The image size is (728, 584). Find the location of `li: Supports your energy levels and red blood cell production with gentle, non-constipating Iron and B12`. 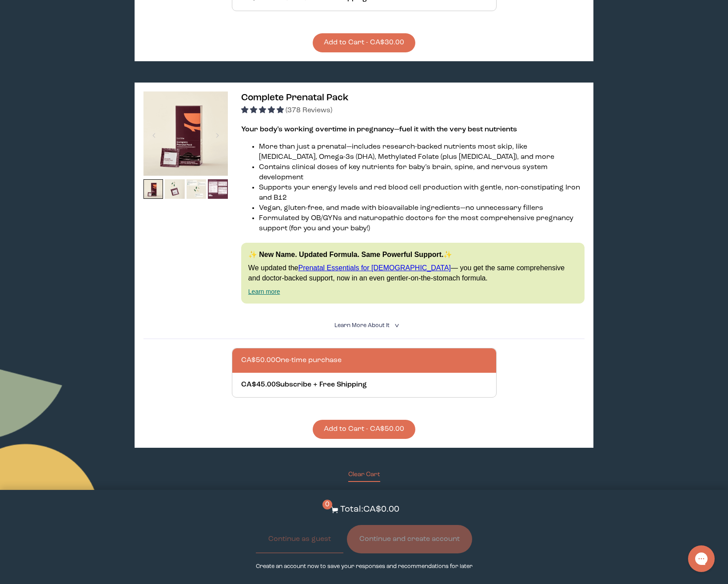

li: Supports your energy levels and red blood cell production with gentle, non-constipating Iron and B12 is located at coordinates (422, 193).